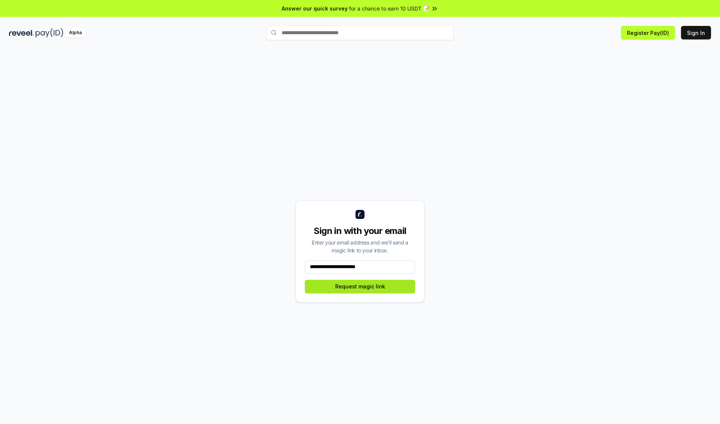 The height and width of the screenshot is (424, 720). Describe the element at coordinates (696, 33) in the screenshot. I see `button: Sign In` at that location.